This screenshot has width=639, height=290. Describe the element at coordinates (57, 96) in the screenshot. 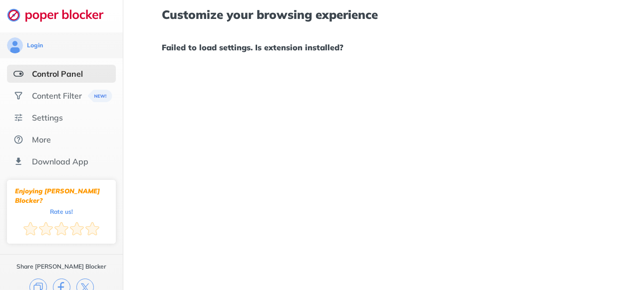

I see `div: Content Filter` at that location.